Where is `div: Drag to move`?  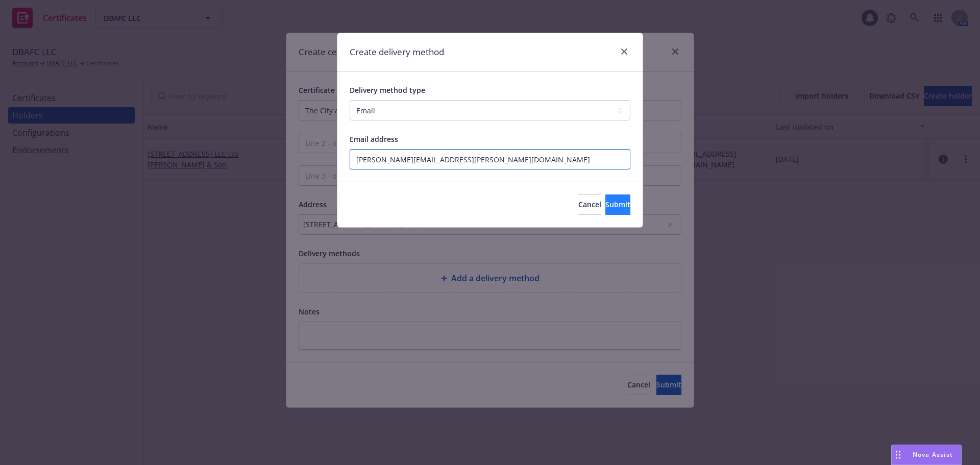
div: Drag to move is located at coordinates (898, 455).